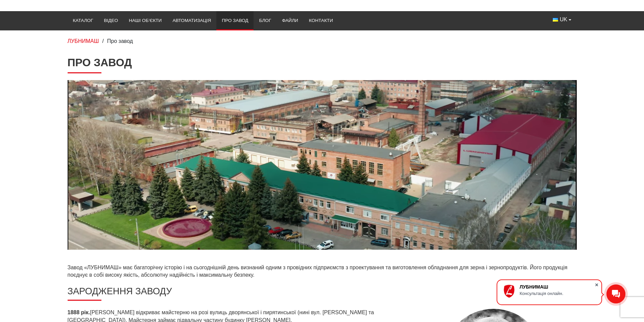 Image resolution: width=644 pixels, height=322 pixels. What do you see at coordinates (79, 312) in the screenshot?
I see `strong: 1888 рік.` at bounding box center [79, 312].